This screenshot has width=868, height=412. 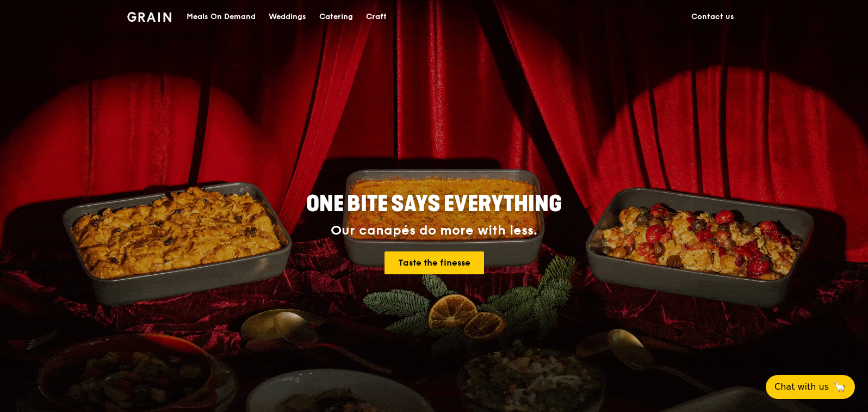 I want to click on div: Weddings, so click(x=287, y=17).